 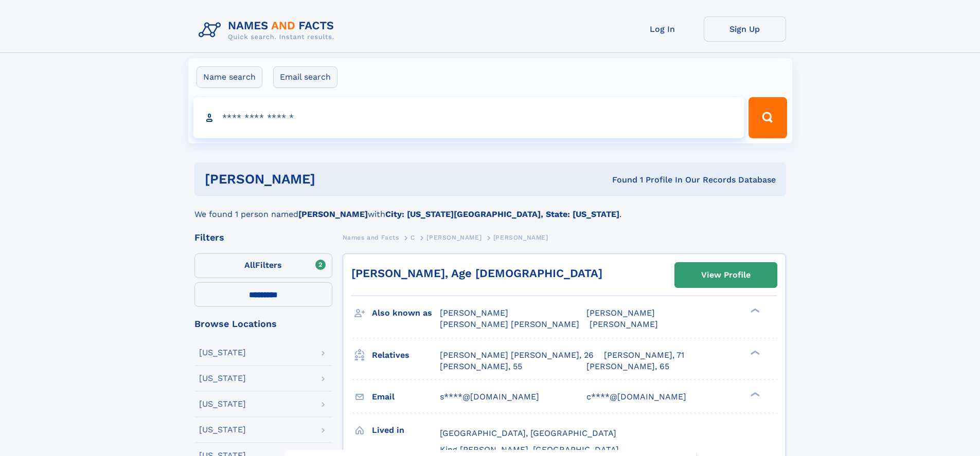 I want to click on h3: Also known as, so click(x=406, y=313).